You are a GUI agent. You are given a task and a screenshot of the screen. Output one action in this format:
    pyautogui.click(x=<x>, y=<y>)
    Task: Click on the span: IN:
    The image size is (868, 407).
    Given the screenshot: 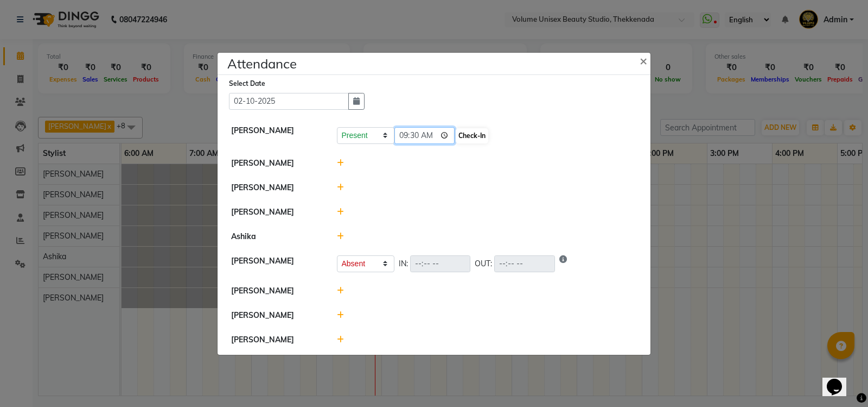 What is the action you would take?
    pyautogui.click(x=403, y=263)
    